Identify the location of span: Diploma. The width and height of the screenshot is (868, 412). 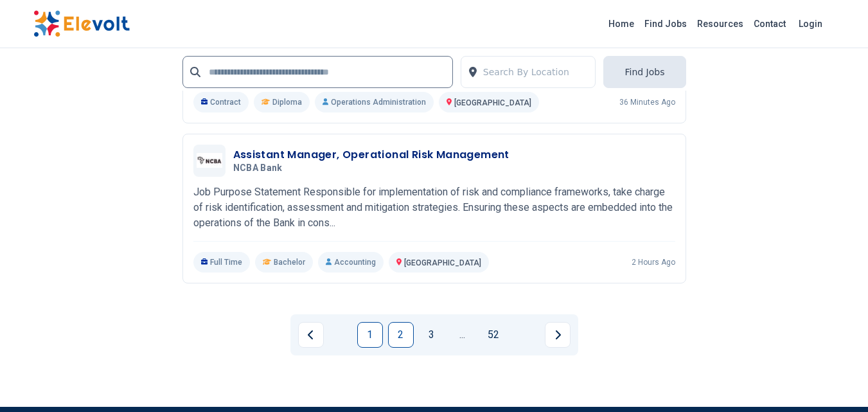
(287, 102).